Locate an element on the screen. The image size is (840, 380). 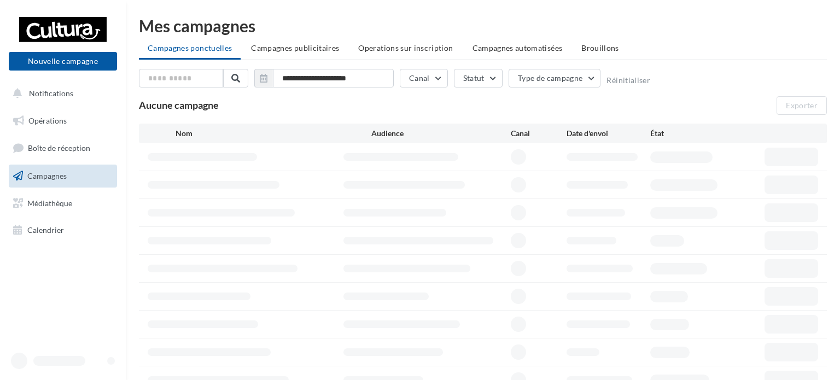
button: Nouvelle campagne is located at coordinates (63, 61).